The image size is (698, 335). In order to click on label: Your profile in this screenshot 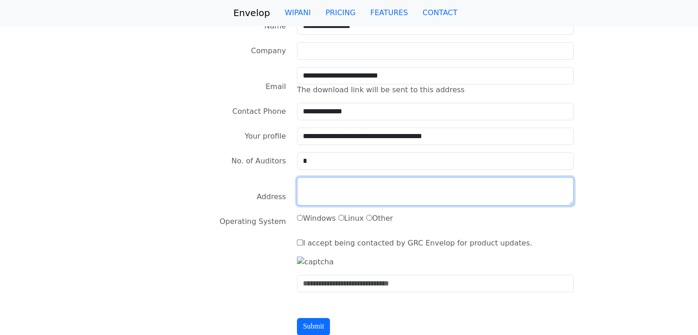, I will do `click(265, 136)`.